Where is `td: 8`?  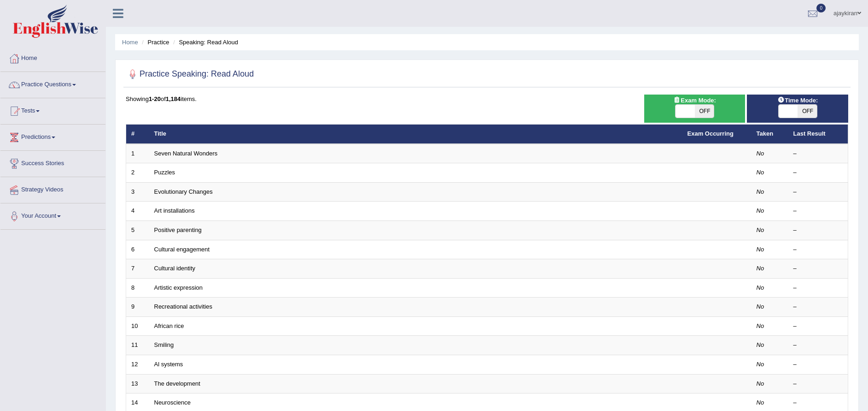 td: 8 is located at coordinates (137, 287).